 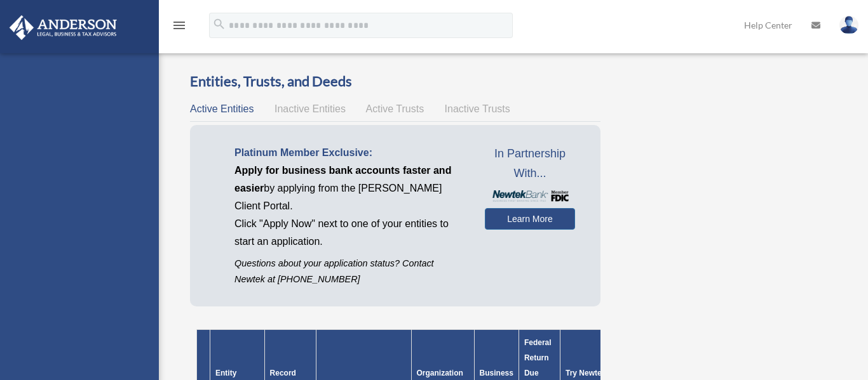 What do you see at coordinates (530, 219) in the screenshot?
I see `a: Learn More` at bounding box center [530, 219].